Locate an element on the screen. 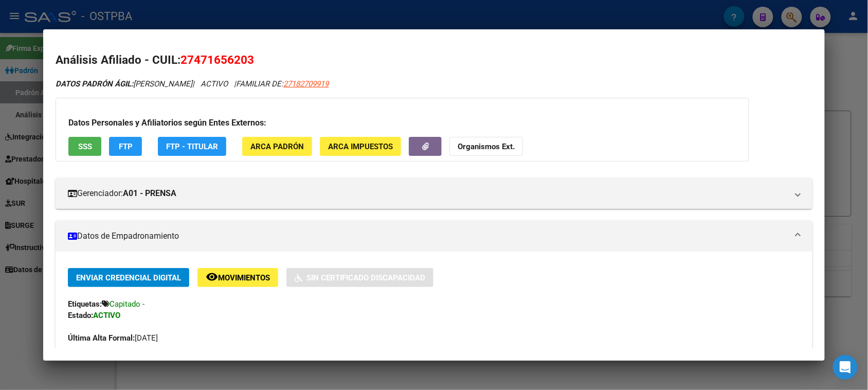 The width and height of the screenshot is (868, 390). h2: Análisis Afiliado - CUIL: is located at coordinates (433, 60).